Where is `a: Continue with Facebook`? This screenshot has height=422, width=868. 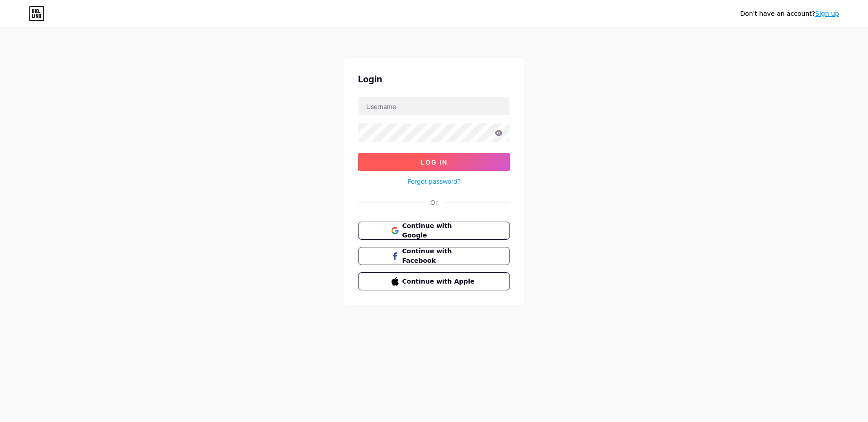 a: Continue with Facebook is located at coordinates (434, 256).